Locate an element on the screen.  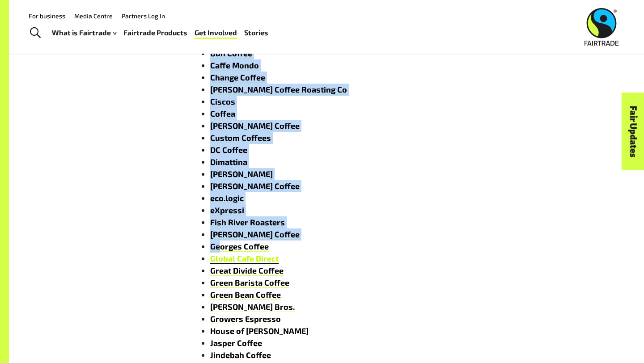
a: Custom Coffees is located at coordinates (241, 138).